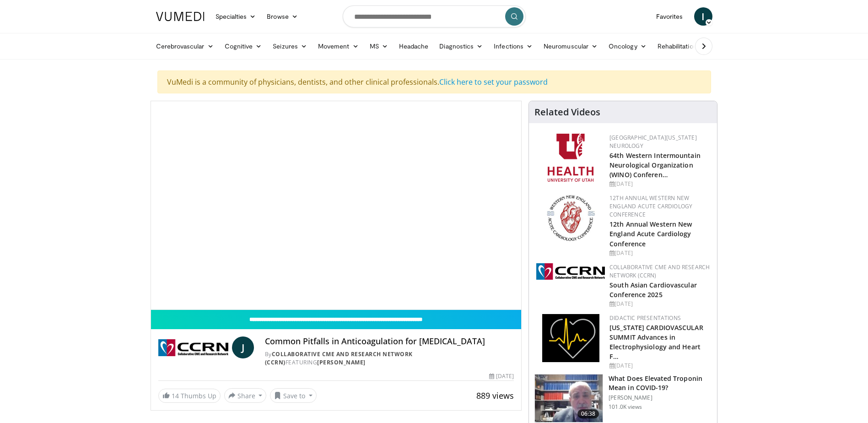 This screenshot has width=868, height=423. I want to click on img: 1860aa7a-ba06-47e3-81a4-3dc728c2b4cf.png.150x105_q85_autocrop_double_scale_upscale_version-0.2.png, so click(571, 338).